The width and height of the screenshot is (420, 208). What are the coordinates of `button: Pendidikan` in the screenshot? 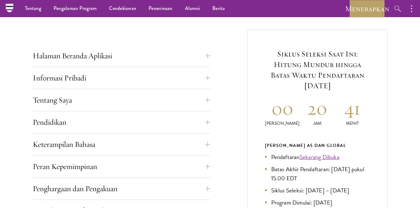 It's located at (122, 122).